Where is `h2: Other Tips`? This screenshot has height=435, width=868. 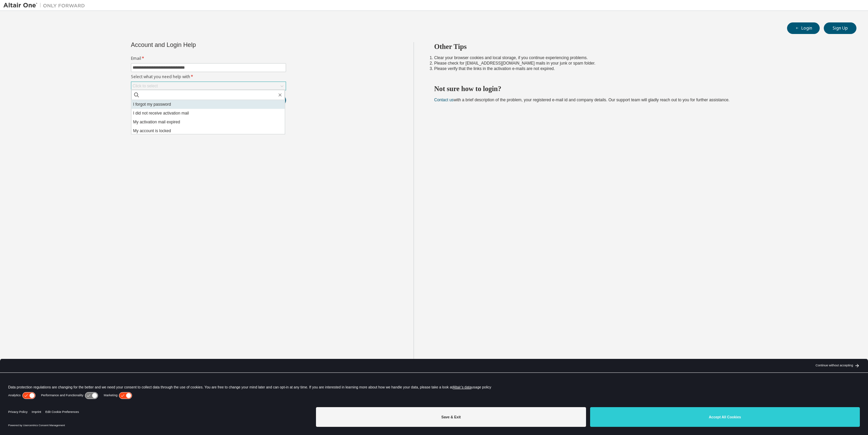 h2: Other Tips is located at coordinates (640, 46).